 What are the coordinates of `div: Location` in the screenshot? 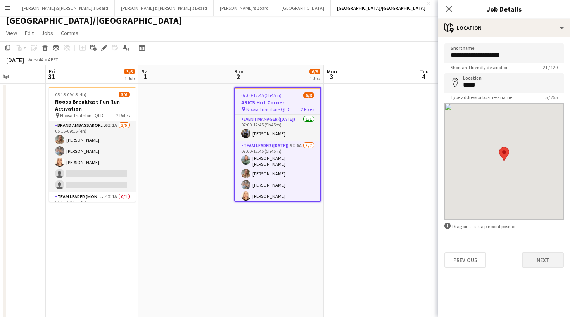 It's located at (504, 28).